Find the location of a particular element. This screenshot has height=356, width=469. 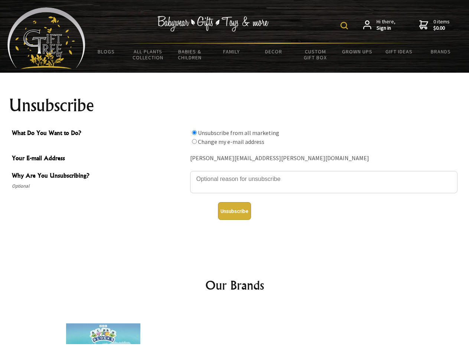

span: 0 items is located at coordinates (441, 25).